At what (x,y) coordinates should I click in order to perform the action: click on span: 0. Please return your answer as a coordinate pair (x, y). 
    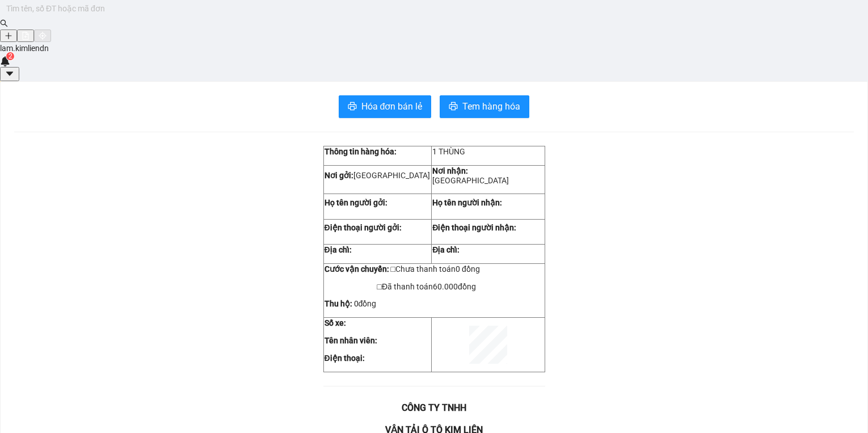
    Looking at the image, I should click on (356, 303).